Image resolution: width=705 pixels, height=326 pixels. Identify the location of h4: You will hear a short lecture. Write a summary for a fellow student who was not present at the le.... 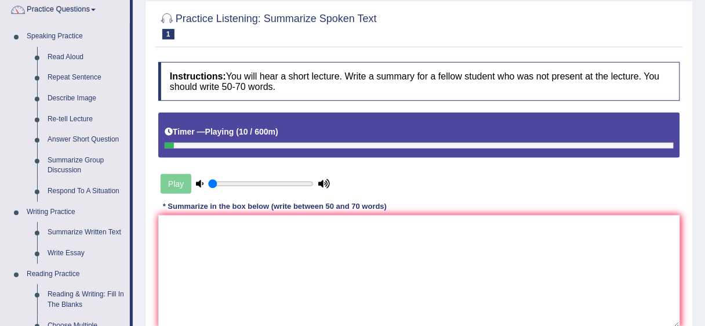
(419, 81).